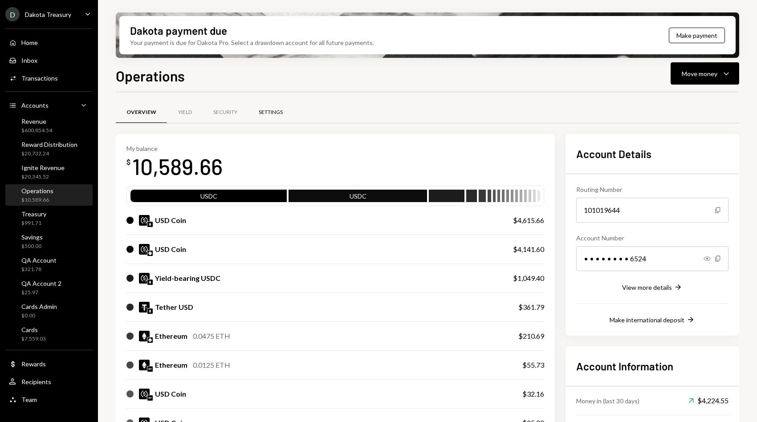 This screenshot has height=422, width=757. I want to click on div: $361.79, so click(531, 307).